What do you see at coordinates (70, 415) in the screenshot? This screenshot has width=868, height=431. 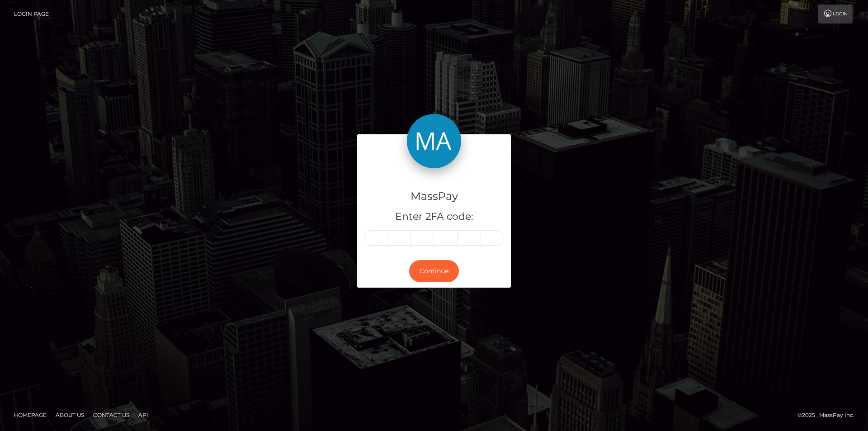 I see `a: About Us` at bounding box center [70, 415].